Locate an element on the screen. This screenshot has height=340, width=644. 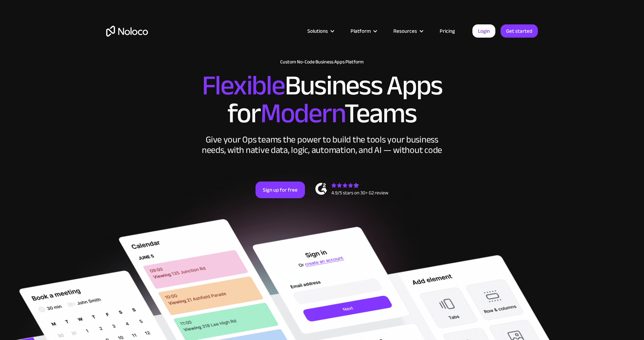
a: Sign up for free is located at coordinates (280, 190).